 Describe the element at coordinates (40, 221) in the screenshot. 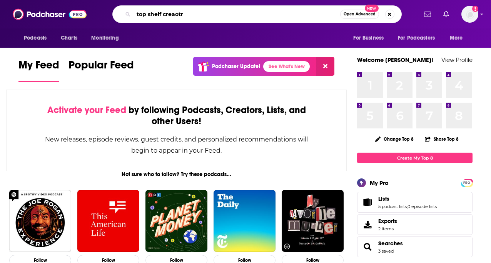

I see `img: The Joe Rogan Experience` at that location.